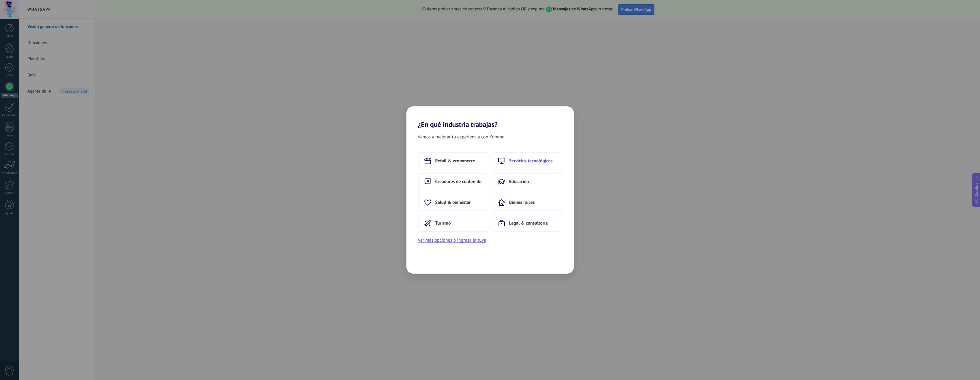 The width and height of the screenshot is (980, 380). Describe the element at coordinates (453, 203) in the screenshot. I see `button: Salud & bienestar` at that location.